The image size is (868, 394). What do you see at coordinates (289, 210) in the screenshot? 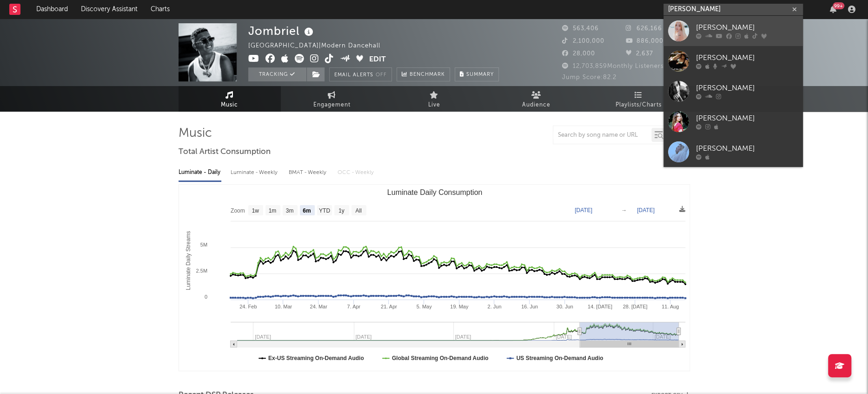
I see `text: 3m` at bounding box center [289, 210].